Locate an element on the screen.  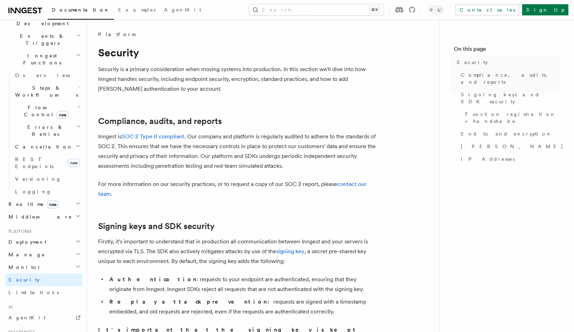
a: Sign Up is located at coordinates (545, 10).